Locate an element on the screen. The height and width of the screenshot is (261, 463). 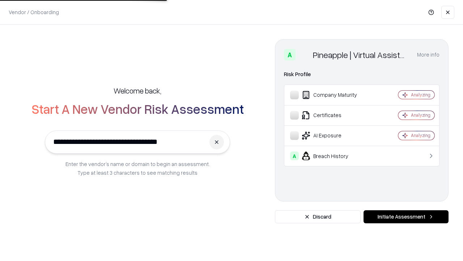
img: Pineapple | Virtual Assistant Agency is located at coordinates (304, 55).